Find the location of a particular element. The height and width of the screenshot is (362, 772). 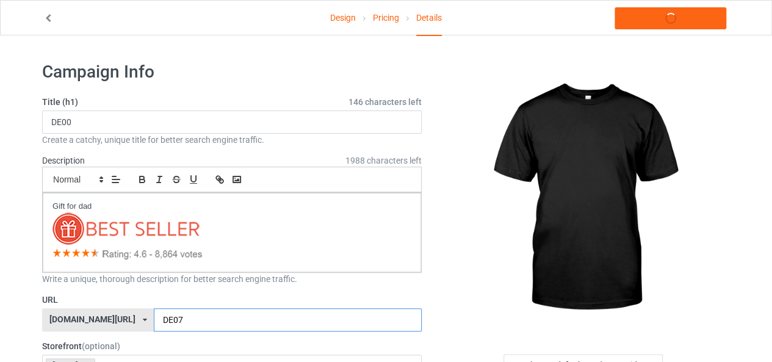

a: Design is located at coordinates (343, 18).